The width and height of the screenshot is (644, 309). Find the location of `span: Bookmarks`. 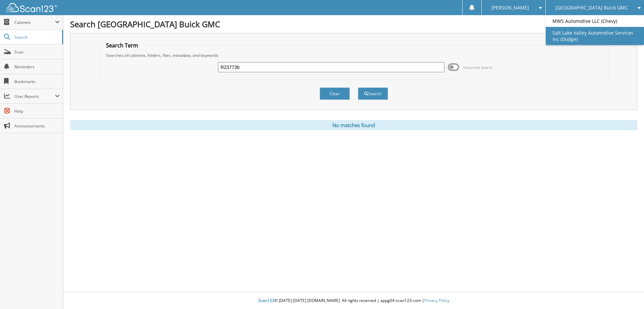

span: Bookmarks is located at coordinates (37, 82).